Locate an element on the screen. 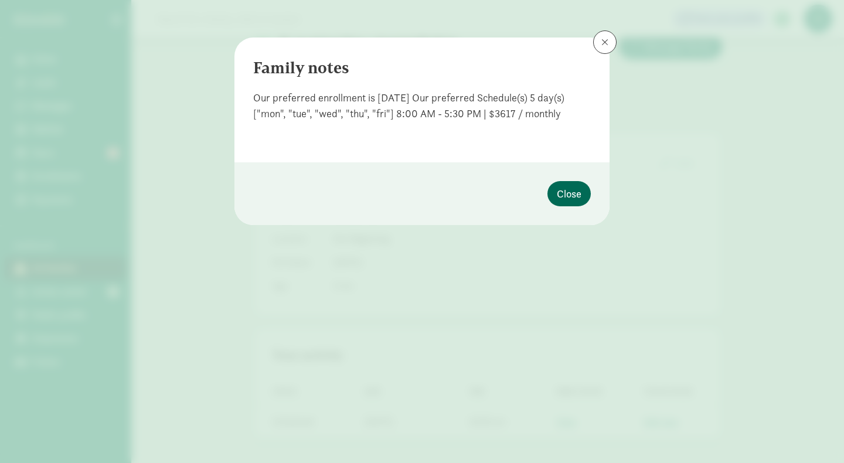 Image resolution: width=844 pixels, height=463 pixels. div: Family notes is located at coordinates (422, 68).